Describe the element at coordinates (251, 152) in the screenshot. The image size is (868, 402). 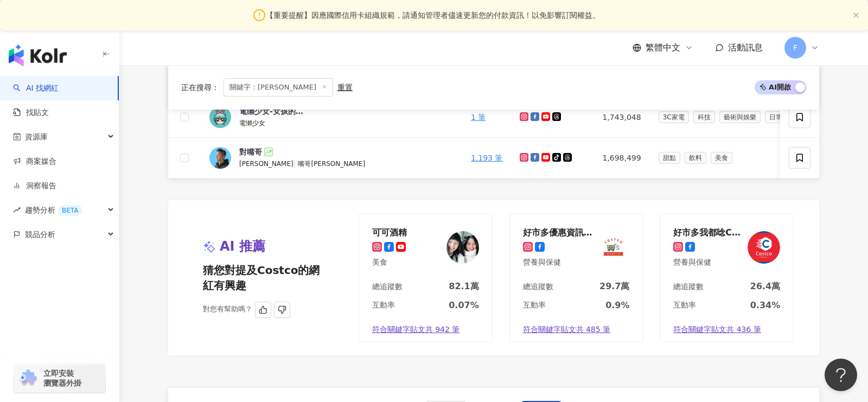
I see `div: 對嘴哥` at that location.